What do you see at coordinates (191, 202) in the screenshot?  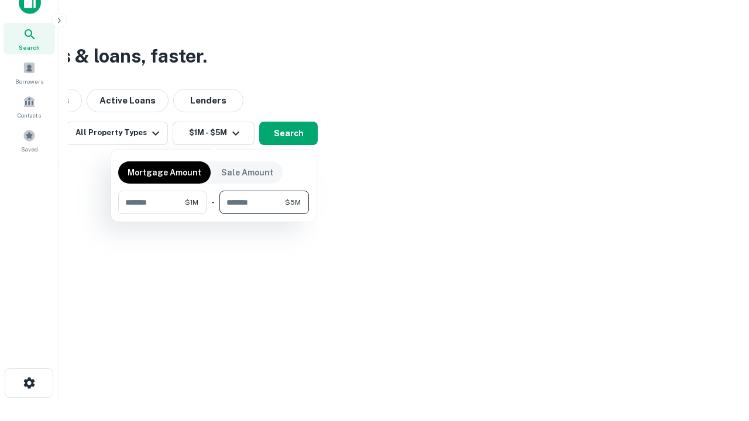 I see `span: $1M` at bounding box center [191, 202].